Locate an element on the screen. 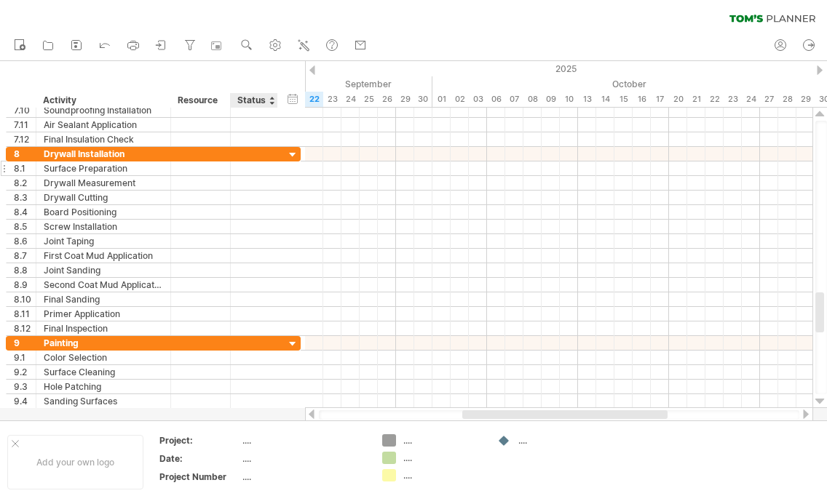 Image resolution: width=827 pixels, height=504 pixels. div: Final Inspection is located at coordinates (104, 328).